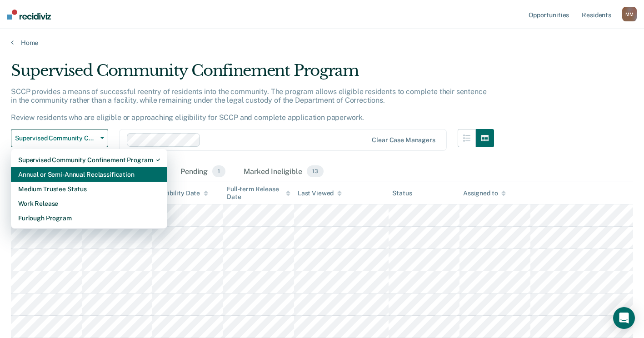  What do you see at coordinates (259, 193) in the screenshot?
I see `div: Full-term Release Date` at bounding box center [259, 193].